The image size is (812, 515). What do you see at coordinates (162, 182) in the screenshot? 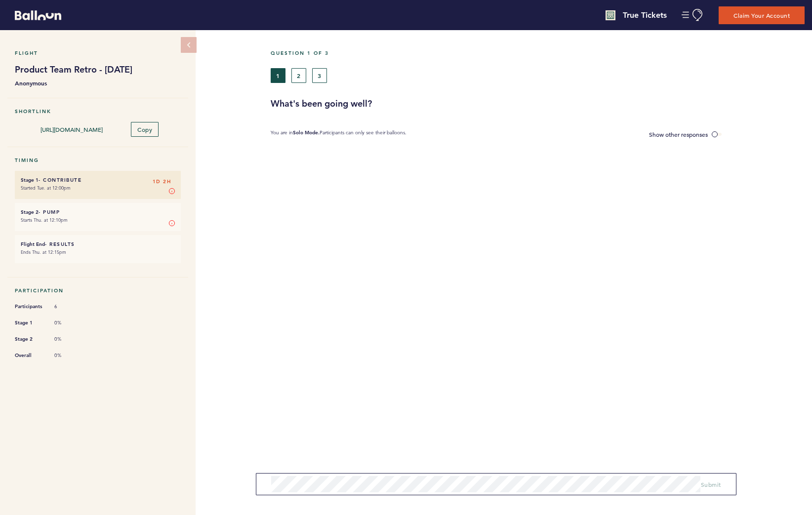
I see `span: 1D 2H` at bounding box center [162, 182].